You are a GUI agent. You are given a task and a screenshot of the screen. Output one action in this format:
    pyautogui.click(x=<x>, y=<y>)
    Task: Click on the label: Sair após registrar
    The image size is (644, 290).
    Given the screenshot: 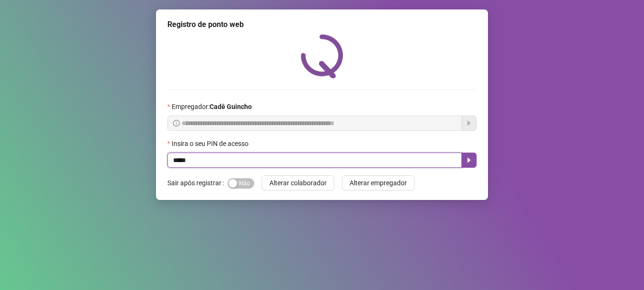 What is the action you would take?
    pyautogui.click(x=198, y=183)
    